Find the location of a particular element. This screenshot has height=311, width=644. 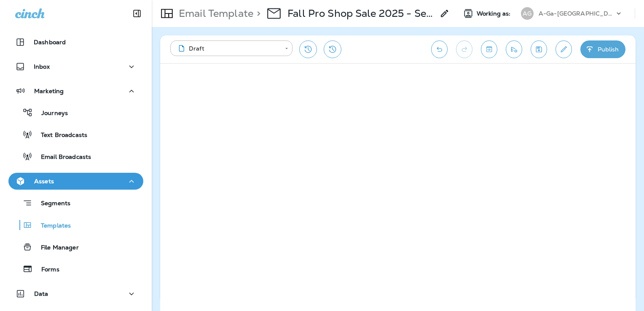

p: Segments is located at coordinates (51, 204).